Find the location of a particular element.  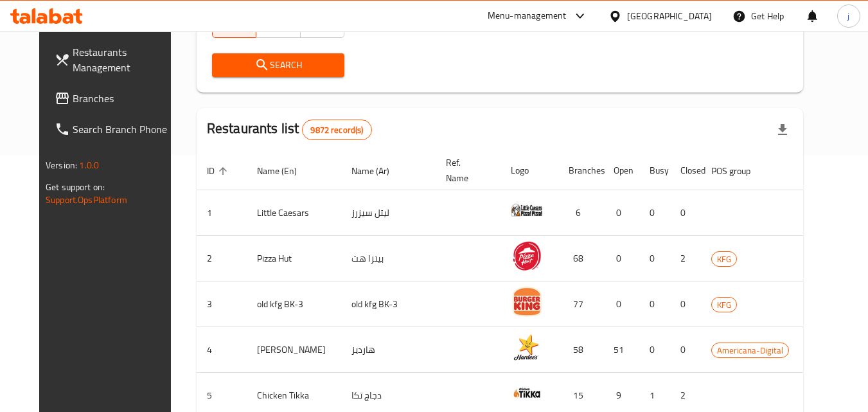

th: Closed is located at coordinates (686, 170).